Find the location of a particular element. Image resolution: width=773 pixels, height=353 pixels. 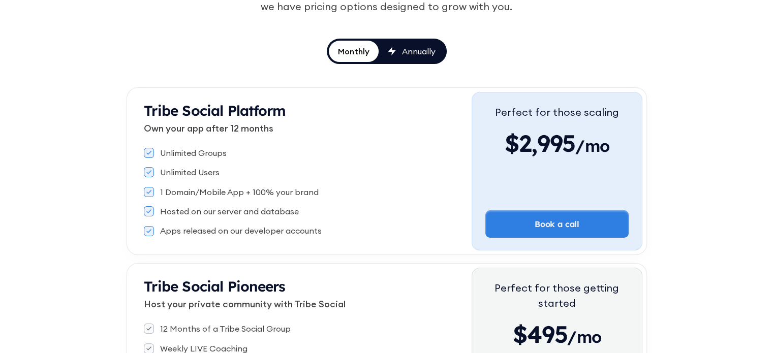

div: 12 Months of a Tribe Social Group is located at coordinates (225, 329).